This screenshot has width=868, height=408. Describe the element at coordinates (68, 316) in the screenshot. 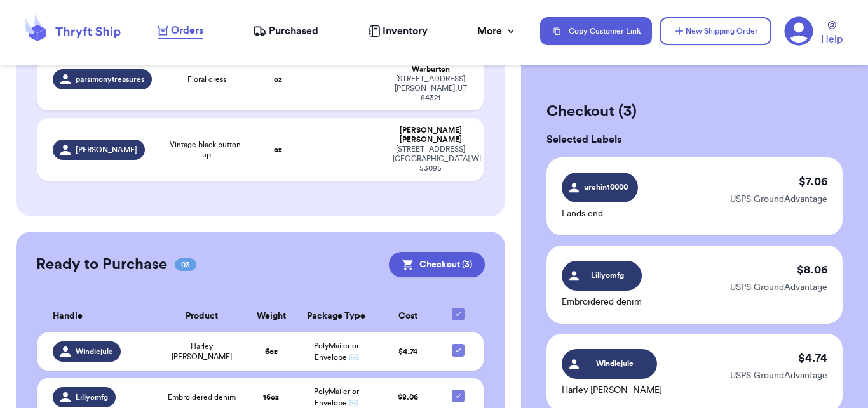

I see `span: Handle` at that location.